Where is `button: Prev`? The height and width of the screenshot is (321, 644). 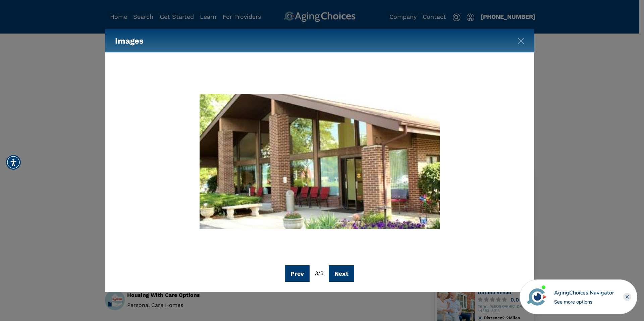 button: Prev is located at coordinates (297, 273).